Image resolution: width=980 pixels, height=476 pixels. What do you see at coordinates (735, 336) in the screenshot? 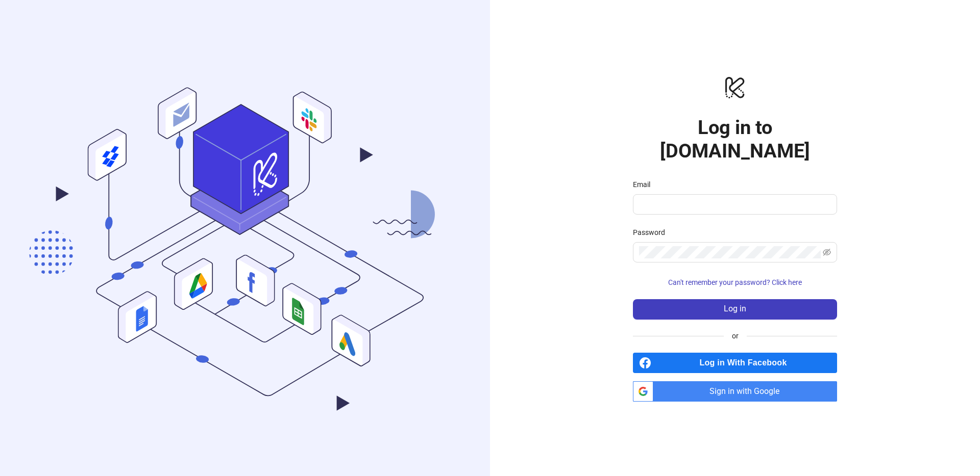
I see `span: or` at bounding box center [735, 336].